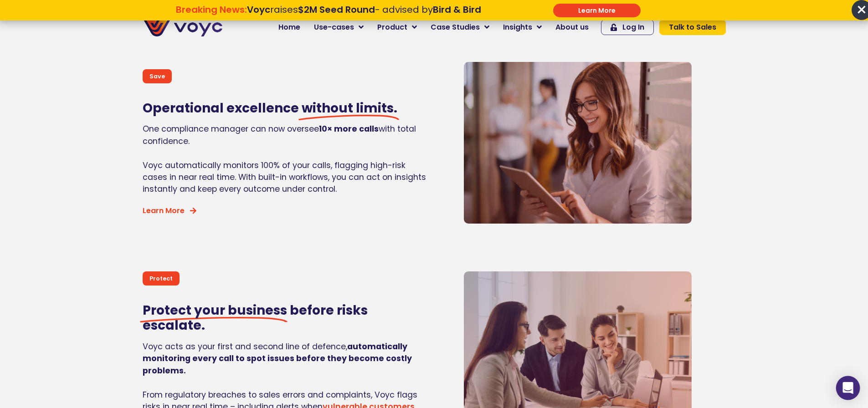  I want to click on p: Voyc acts as your first and second line of defence,, so click(286, 359).